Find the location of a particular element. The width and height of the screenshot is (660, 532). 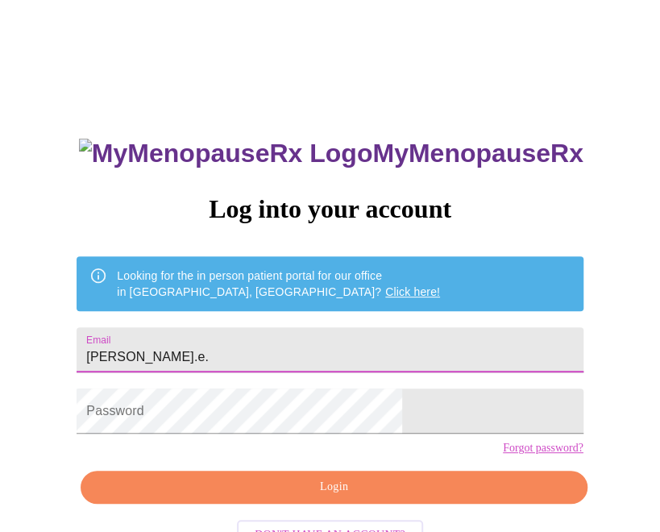

h3: Log into your account is located at coordinates (329, 209).